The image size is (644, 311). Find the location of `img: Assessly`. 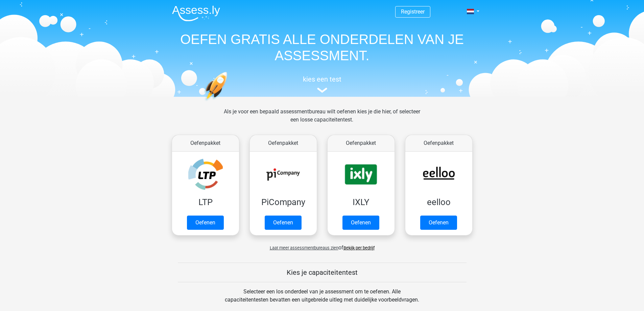

img: Assessly is located at coordinates (196, 13).